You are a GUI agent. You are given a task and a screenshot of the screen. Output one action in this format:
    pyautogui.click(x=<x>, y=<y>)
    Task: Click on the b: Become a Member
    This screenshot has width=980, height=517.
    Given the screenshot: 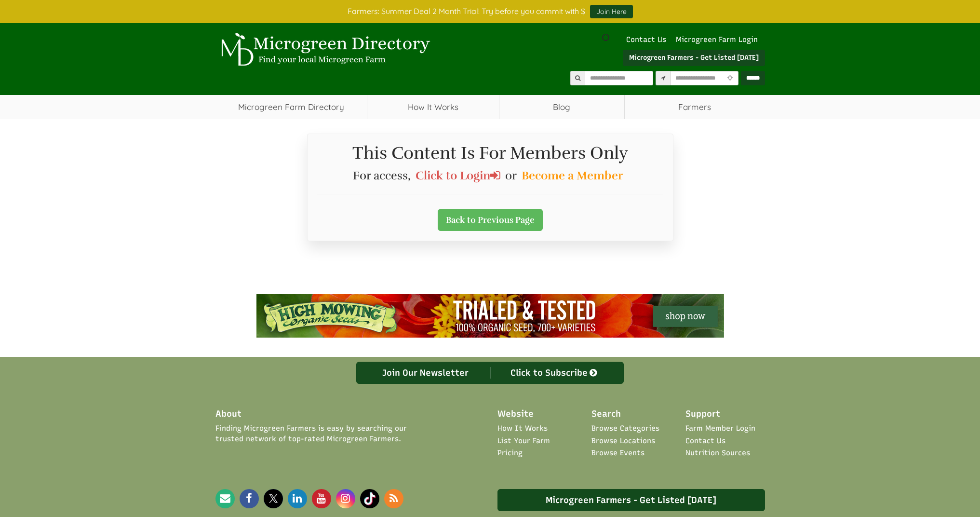 What is the action you would take?
    pyautogui.click(x=572, y=175)
    